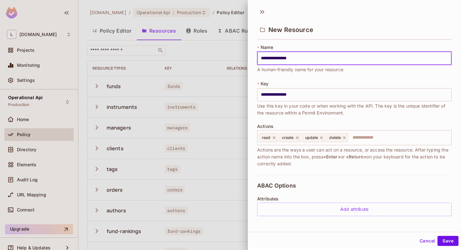 The width and height of the screenshot is (461, 250). Describe the element at coordinates (277, 186) in the screenshot. I see `span: ABAC Options` at that location.